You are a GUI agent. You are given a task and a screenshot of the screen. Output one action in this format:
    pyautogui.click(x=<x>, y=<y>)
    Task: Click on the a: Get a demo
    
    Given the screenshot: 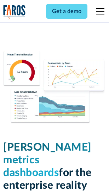 What is the action you would take?
    pyautogui.click(x=66, y=11)
    